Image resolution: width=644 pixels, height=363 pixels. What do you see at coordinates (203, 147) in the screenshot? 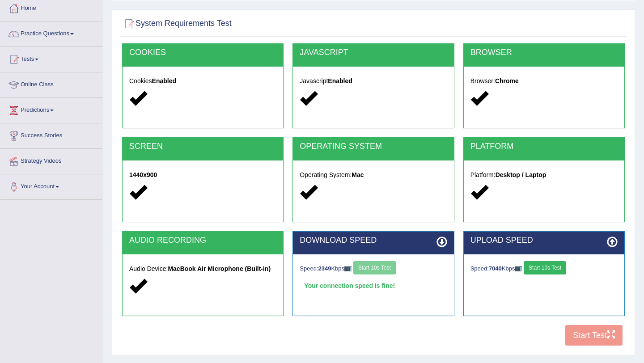
I see `h2: SCREEN` at bounding box center [203, 147].